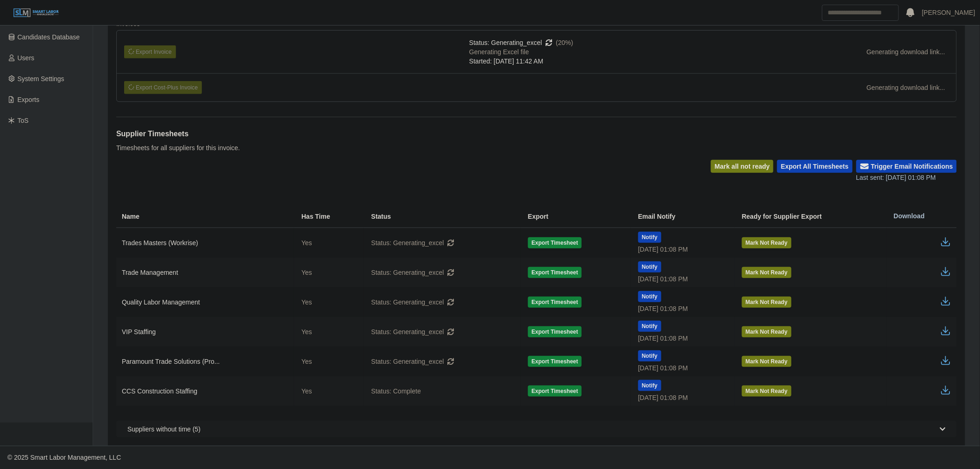 The width and height of the screenshot is (980, 469). Describe the element at coordinates (28, 100) in the screenshot. I see `span: Exports` at that location.